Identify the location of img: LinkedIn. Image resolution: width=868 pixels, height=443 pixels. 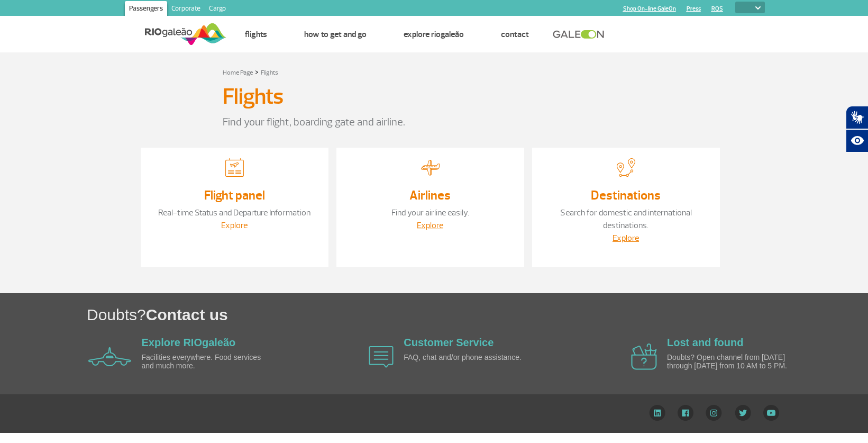
(657, 413).